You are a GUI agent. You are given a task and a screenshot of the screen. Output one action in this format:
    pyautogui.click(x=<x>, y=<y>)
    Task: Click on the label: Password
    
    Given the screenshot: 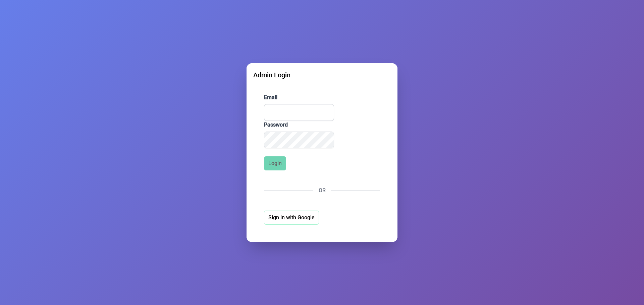 What is the action you would take?
    pyautogui.click(x=322, y=125)
    